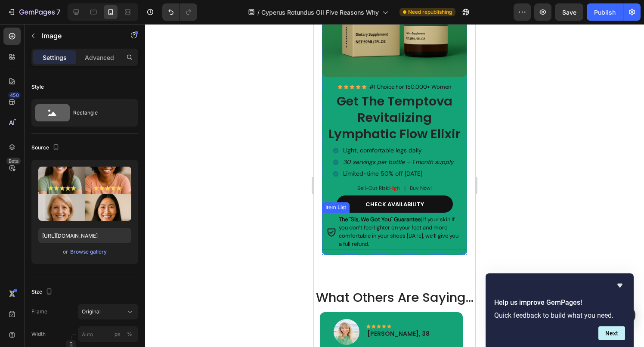 This screenshot has width=644, height=347. Describe the element at coordinates (65, 252) in the screenshot. I see `span: or` at that location.